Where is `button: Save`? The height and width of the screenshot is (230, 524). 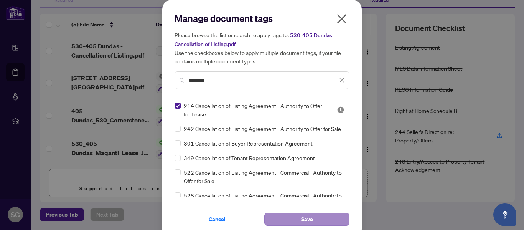
button: Save is located at coordinates (307, 219).